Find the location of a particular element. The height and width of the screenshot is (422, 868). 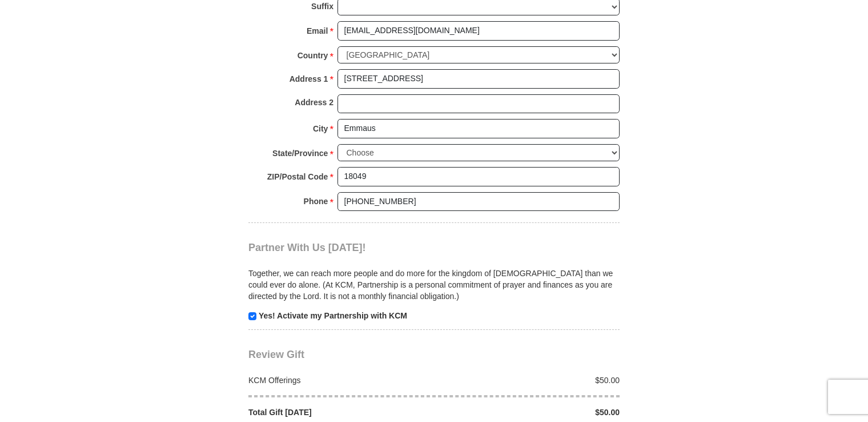

strong: Country is located at coordinates (313, 56).